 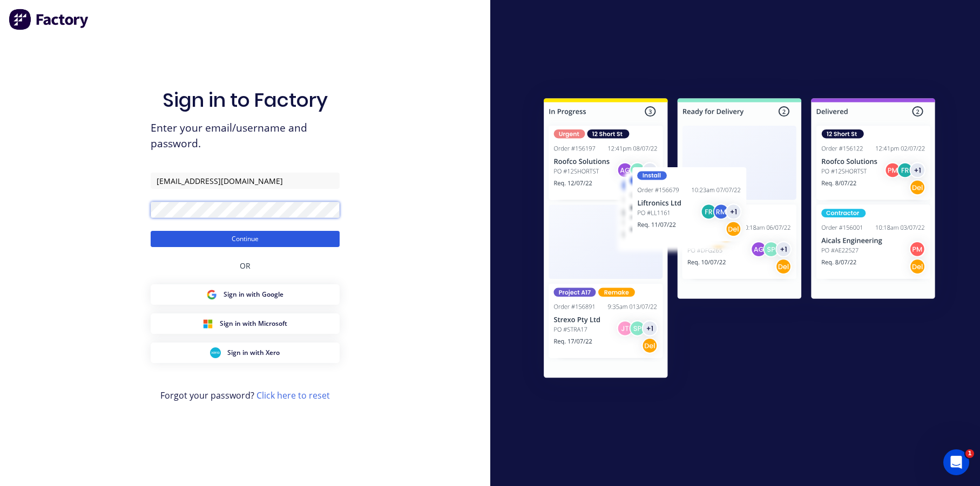 I want to click on button: Microsoft Sign inSign in with Microsoft, so click(x=245, y=324).